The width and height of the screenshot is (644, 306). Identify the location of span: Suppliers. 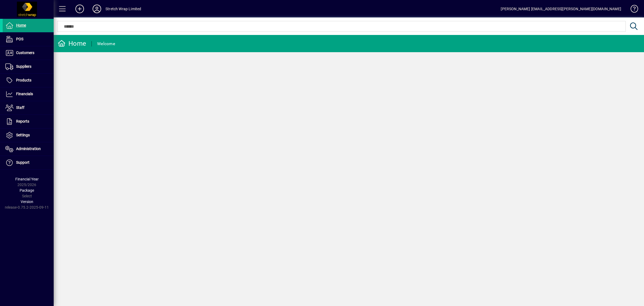
(24, 66).